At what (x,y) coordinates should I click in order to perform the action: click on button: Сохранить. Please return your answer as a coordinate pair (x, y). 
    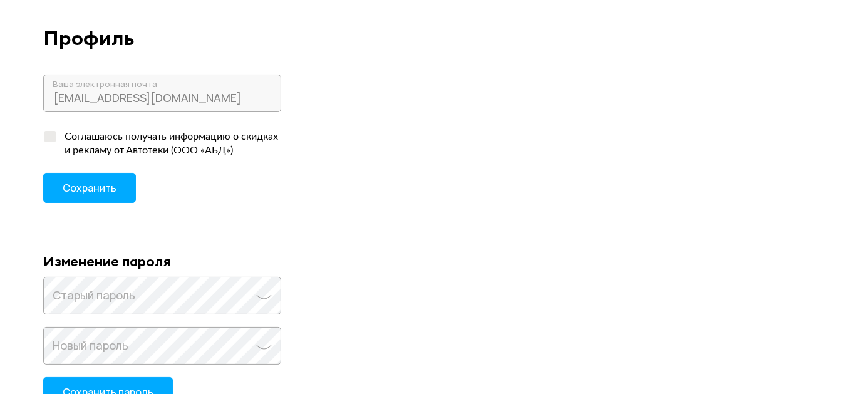
    Looking at the image, I should click on (90, 188).